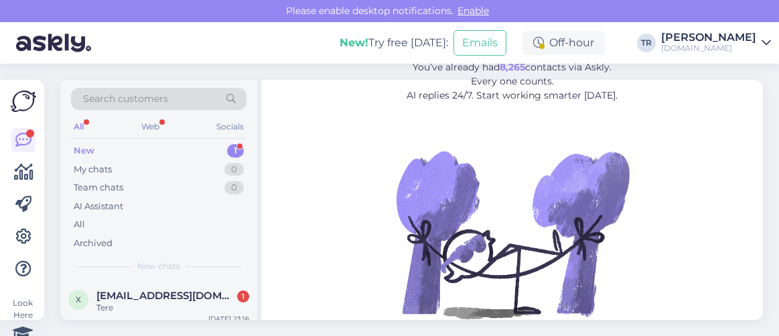  Describe the element at coordinates (150, 127) in the screenshot. I see `div: Web` at that location.